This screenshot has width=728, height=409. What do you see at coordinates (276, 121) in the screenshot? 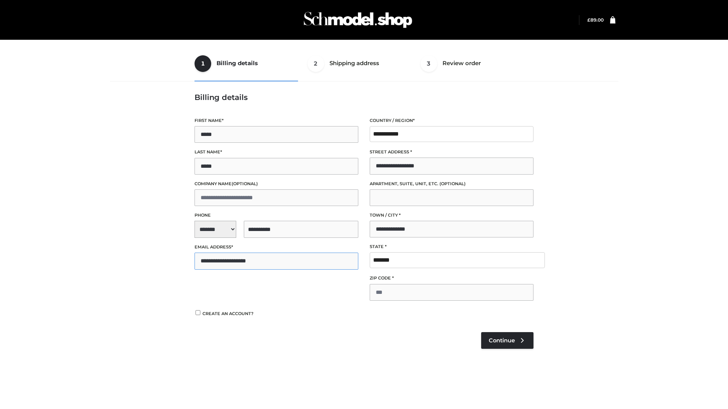
I see `label: First name` at bounding box center [276, 121].